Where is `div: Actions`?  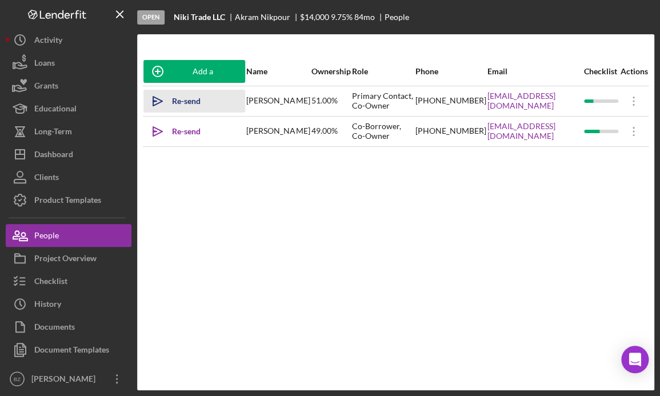
div: Actions is located at coordinates (634, 71).